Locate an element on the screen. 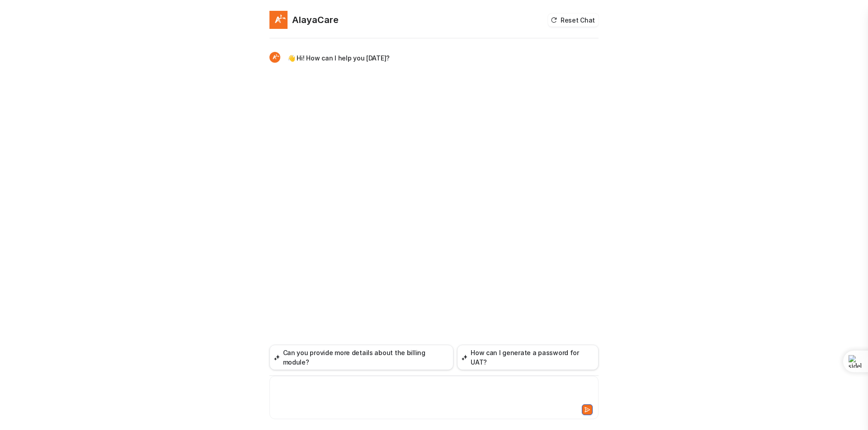  button: Reset Chat is located at coordinates (573, 20).